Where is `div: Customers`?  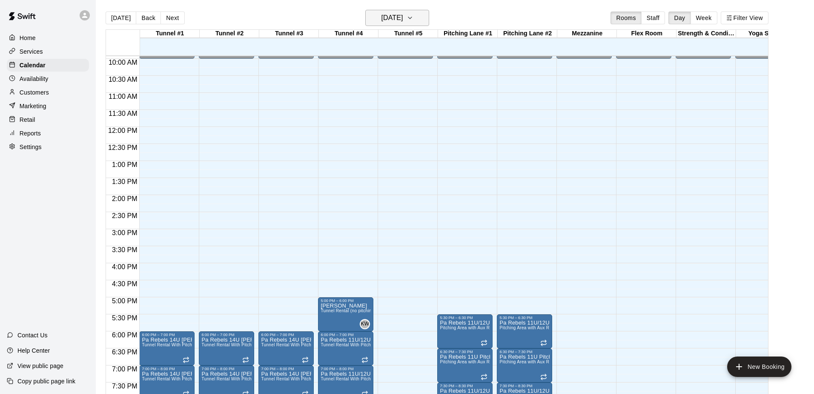
div: Customers is located at coordinates (48, 92).